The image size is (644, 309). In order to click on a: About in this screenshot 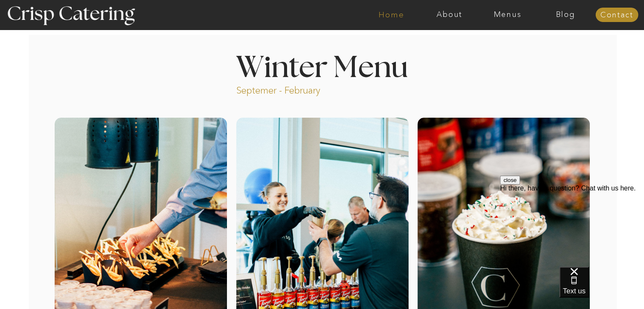, I will do `click(449, 15)`.